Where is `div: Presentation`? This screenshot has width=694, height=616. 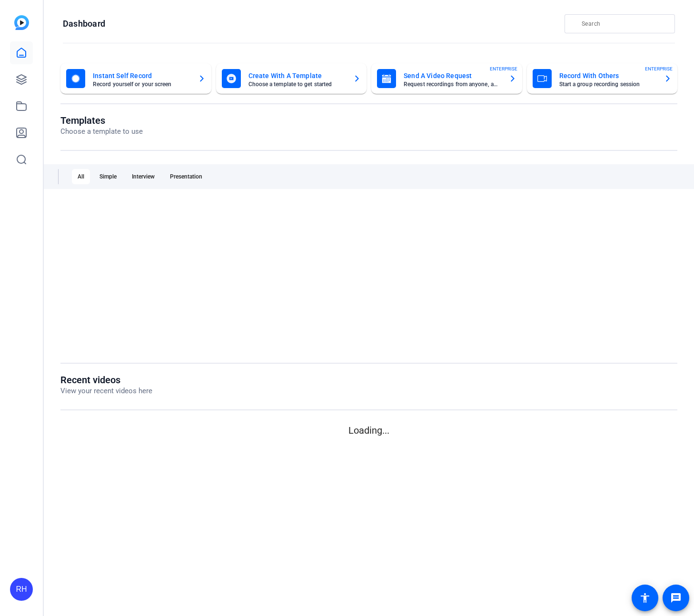 div: Presentation is located at coordinates (186, 177).